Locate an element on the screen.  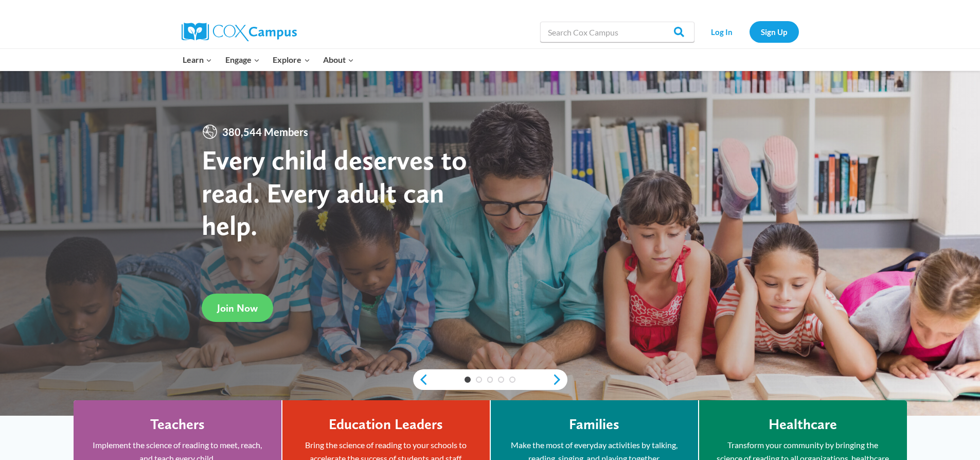
span: Explore is located at coordinates (291, 60).